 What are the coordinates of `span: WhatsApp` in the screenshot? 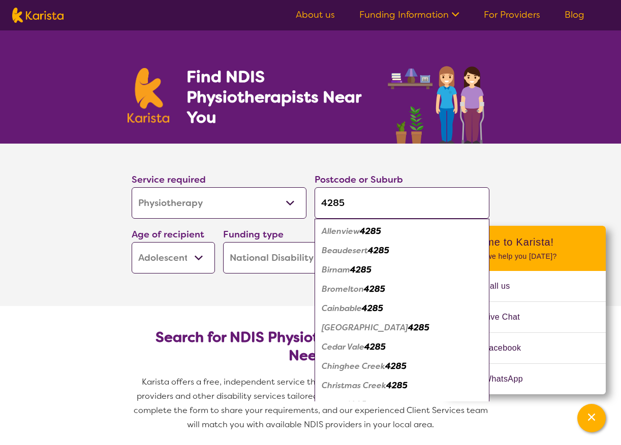 It's located at (509, 379).